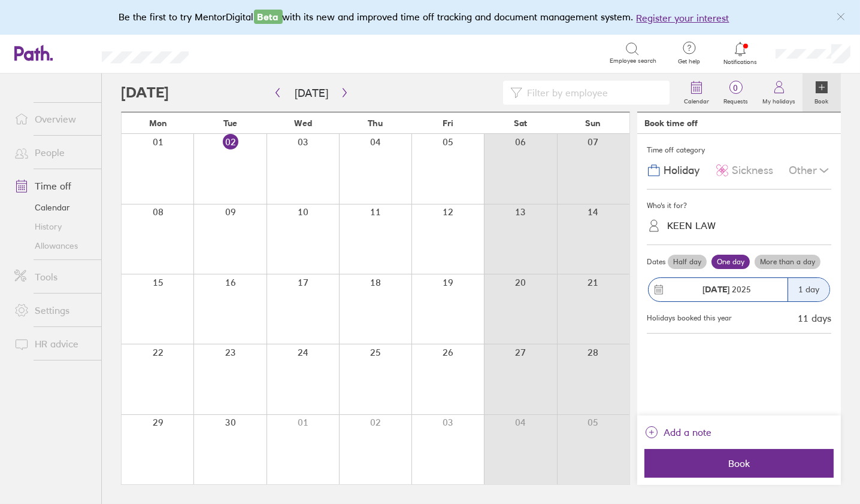 The width and height of the screenshot is (860, 504). I want to click on div: Be the first to try MentorDigital with its new and improved time off tracking and document manage..., so click(430, 17).